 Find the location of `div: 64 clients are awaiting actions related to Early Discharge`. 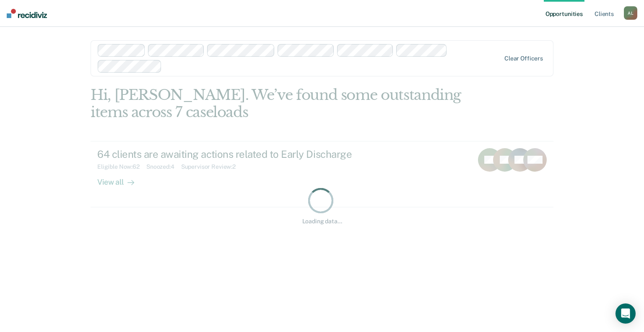

div: 64 clients are awaiting actions related to Early Discharge is located at coordinates (245, 154).